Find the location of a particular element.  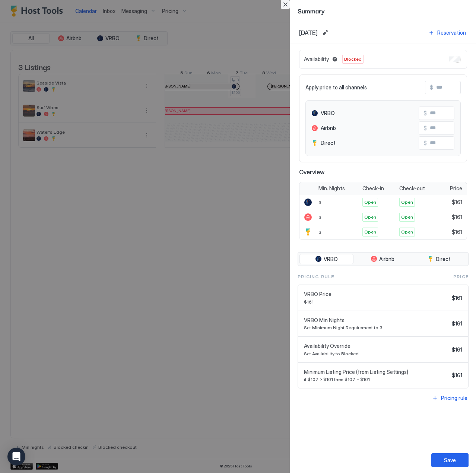

span: Check-in is located at coordinates (373, 188).